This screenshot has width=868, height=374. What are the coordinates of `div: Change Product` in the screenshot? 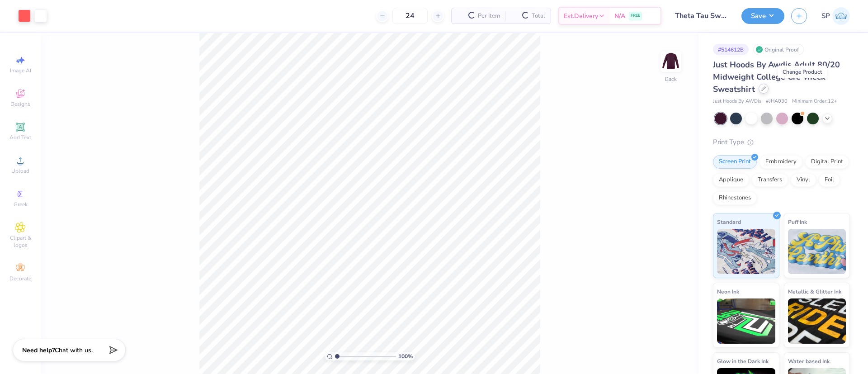 It's located at (801, 72).